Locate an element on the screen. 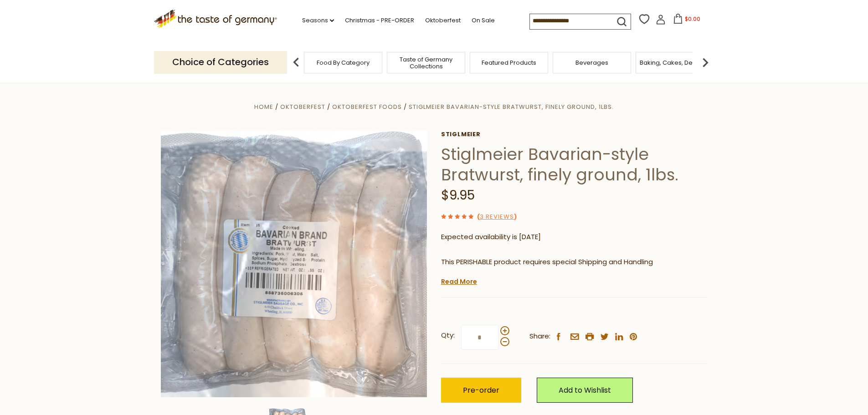 This screenshot has width=868, height=415. a: On Sale is located at coordinates (483, 20).